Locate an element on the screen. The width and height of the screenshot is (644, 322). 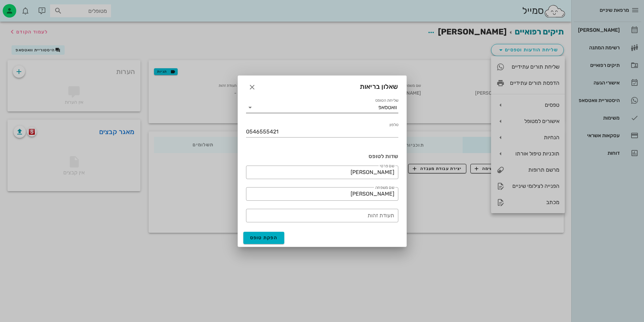
label: שליחת הטופס is located at coordinates (387, 101).